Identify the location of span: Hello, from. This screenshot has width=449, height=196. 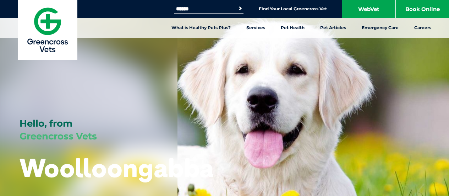
(46, 123).